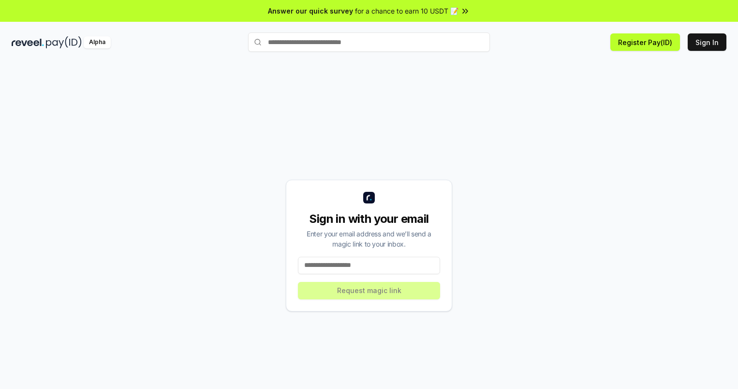 The image size is (738, 389). Describe the element at coordinates (646, 42) in the screenshot. I see `button: Register Pay(ID)` at that location.